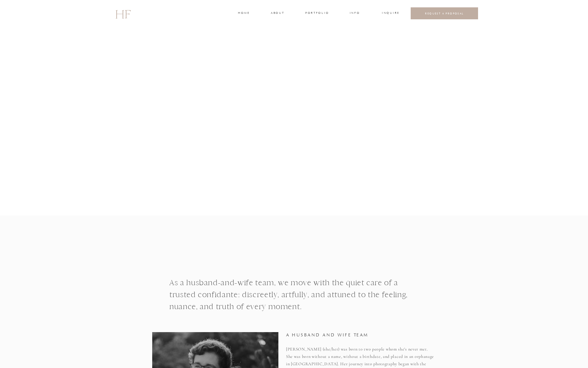  What do you see at coordinates (391, 14) in the screenshot?
I see `a: INQUIRE` at bounding box center [391, 14].